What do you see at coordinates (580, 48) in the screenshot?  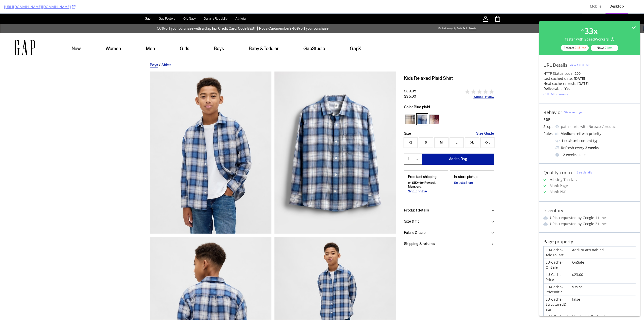 I see `div: 2451 ms` at bounding box center [580, 48].